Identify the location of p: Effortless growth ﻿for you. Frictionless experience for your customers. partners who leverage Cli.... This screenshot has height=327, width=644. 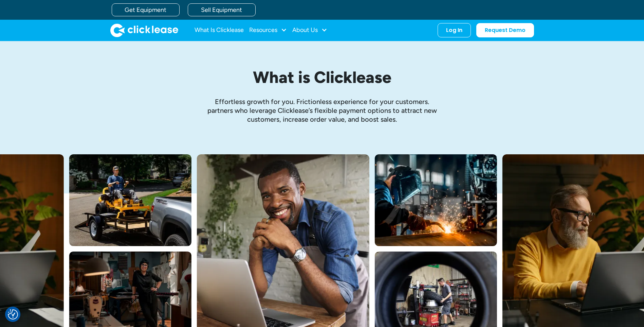
(322, 110).